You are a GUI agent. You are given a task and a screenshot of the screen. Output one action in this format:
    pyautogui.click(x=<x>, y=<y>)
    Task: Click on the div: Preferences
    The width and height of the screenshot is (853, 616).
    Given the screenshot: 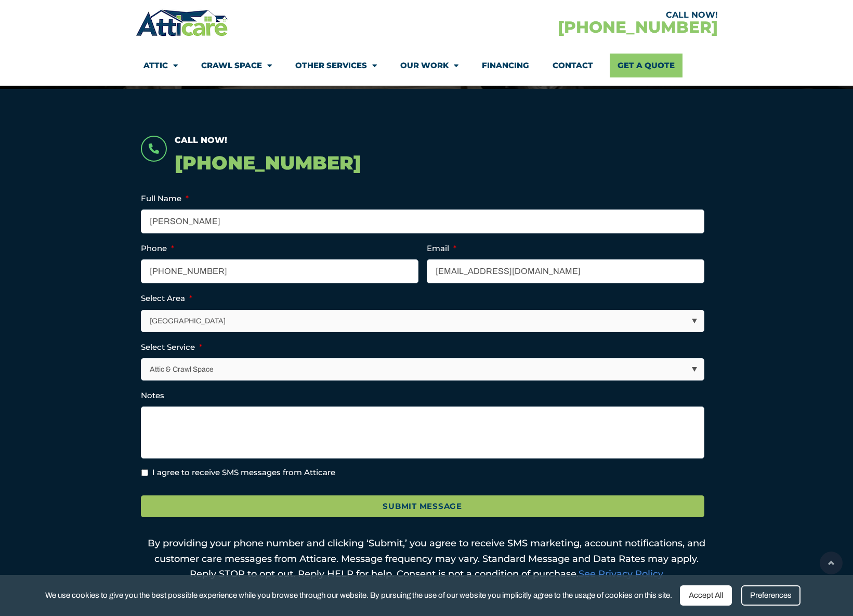 What is the action you would take?
    pyautogui.click(x=771, y=595)
    